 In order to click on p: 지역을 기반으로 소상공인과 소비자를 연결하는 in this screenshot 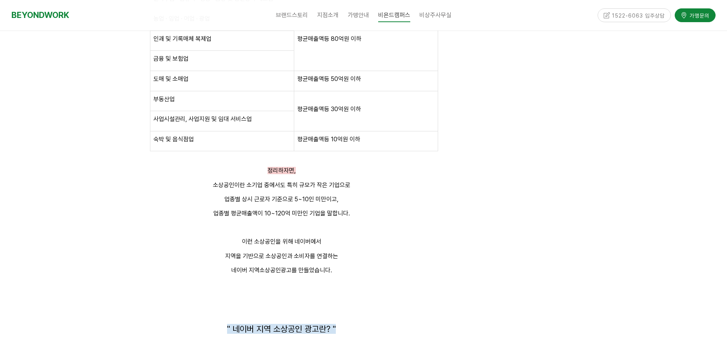, I will do `click(281, 256)`.